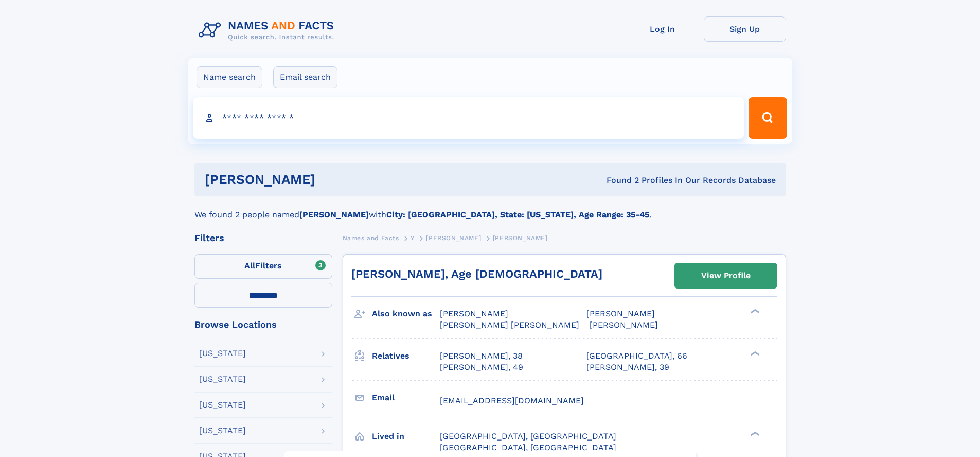 The width and height of the screenshot is (980, 457). What do you see at coordinates (469, 118) in the screenshot?
I see `input: search input` at bounding box center [469, 118].